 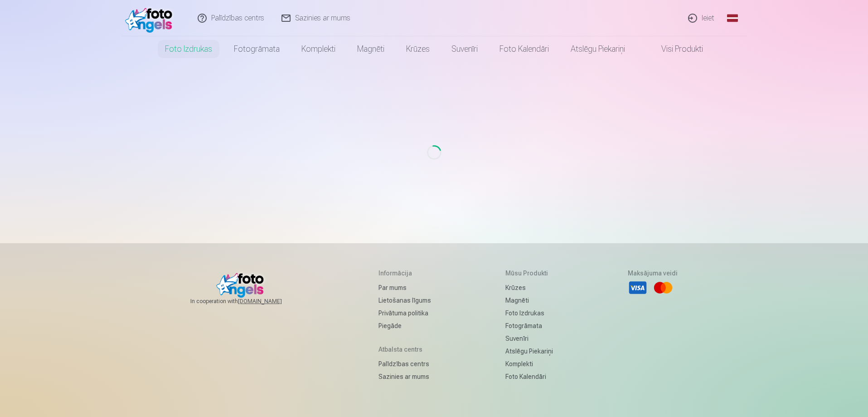 I want to click on h5: Informācija, so click(x=405, y=273).